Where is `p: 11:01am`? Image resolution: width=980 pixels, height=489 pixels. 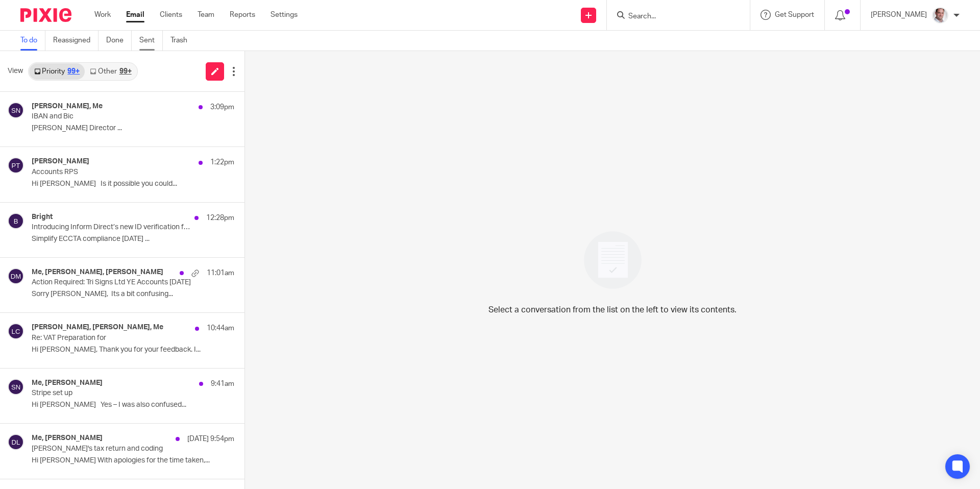 p: 11:01am is located at coordinates (220, 273).